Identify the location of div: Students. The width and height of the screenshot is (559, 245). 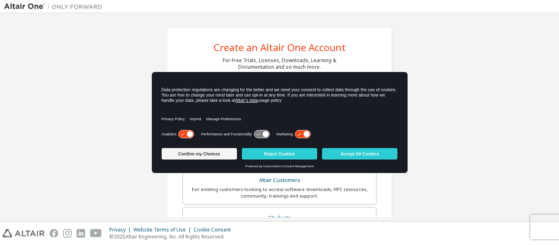
(279, 218).